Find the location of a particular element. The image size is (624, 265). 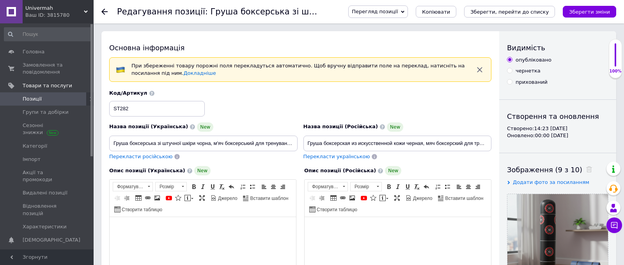

span: Назва позиції (Російська) is located at coordinates (341, 126).